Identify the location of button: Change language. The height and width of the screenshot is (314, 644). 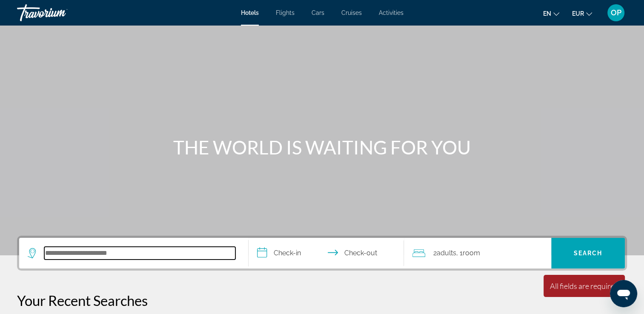
(552, 13).